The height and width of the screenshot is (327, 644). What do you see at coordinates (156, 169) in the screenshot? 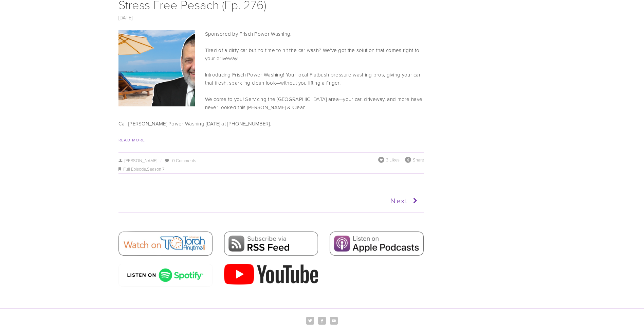
I see `a: Season 7` at bounding box center [156, 169].